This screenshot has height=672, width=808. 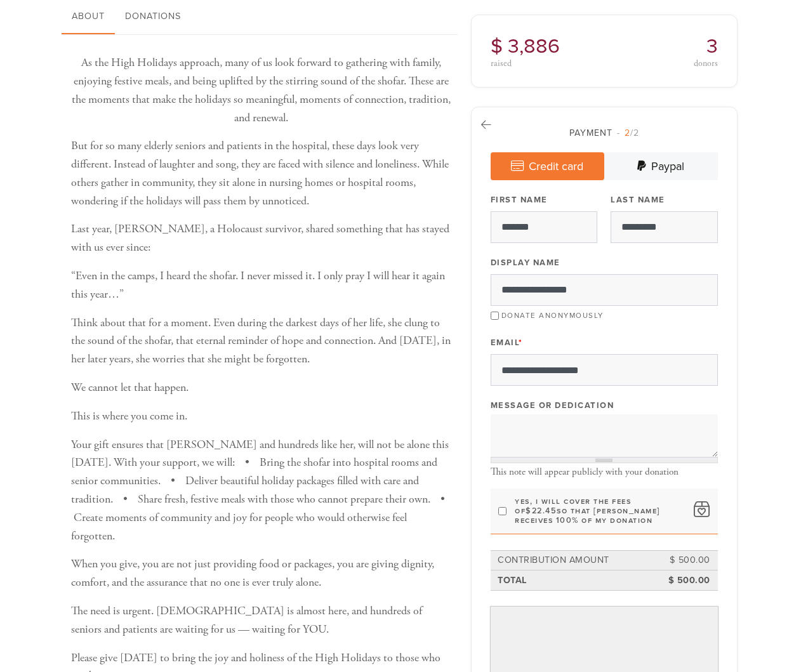 I want to click on p: When you give, you are not just providing food or packages, you are giving dignity, comfort, and ..., so click(x=261, y=573).